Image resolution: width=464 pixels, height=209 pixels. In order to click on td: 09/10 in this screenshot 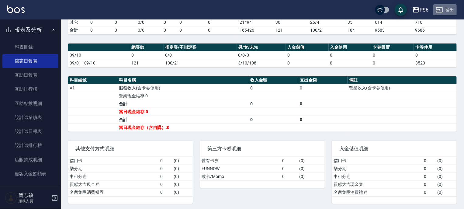, I will do `click(99, 55)`.